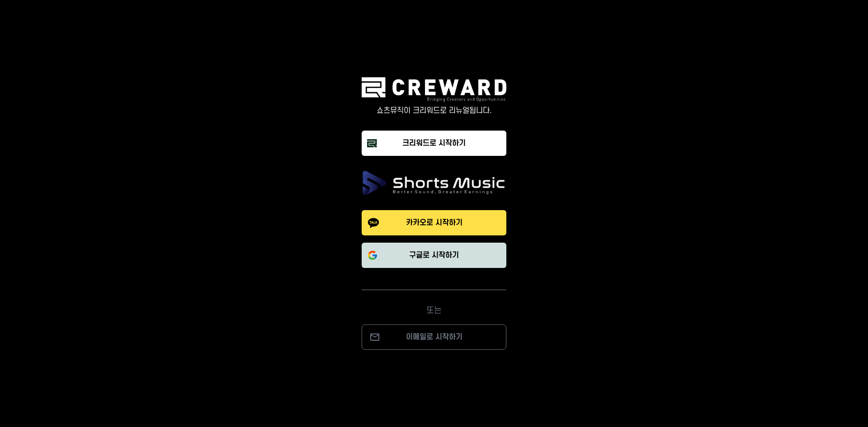 The image size is (868, 427). Describe the element at coordinates (434, 338) in the screenshot. I see `p: 이메일로 시작하기` at that location.